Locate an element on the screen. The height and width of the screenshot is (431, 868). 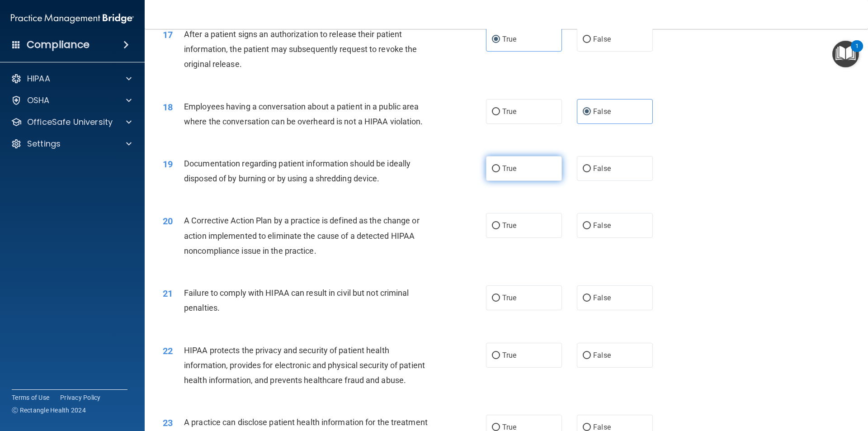
p: OfficeSafe University is located at coordinates (70, 122).